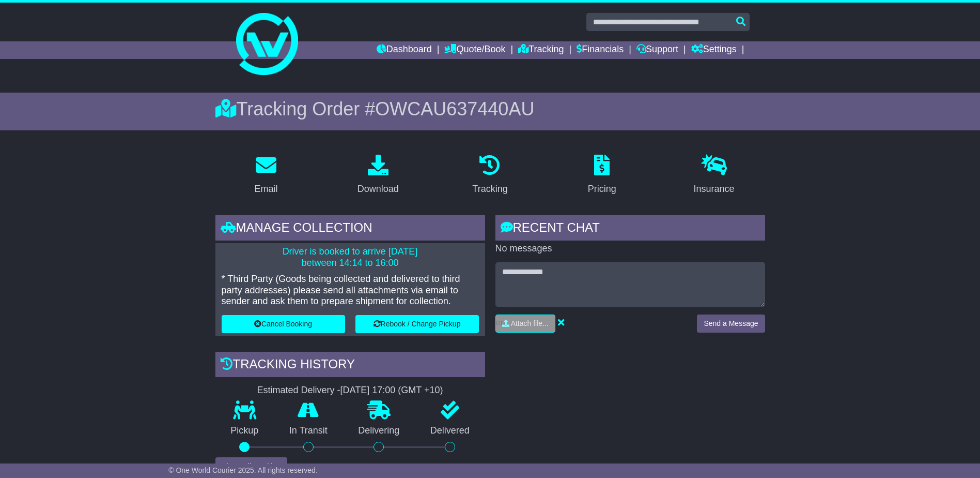 The height and width of the screenshot is (478, 980). Describe the element at coordinates (242, 470) in the screenshot. I see `span: © One World Courier 2025. All rights reserved.` at that location.